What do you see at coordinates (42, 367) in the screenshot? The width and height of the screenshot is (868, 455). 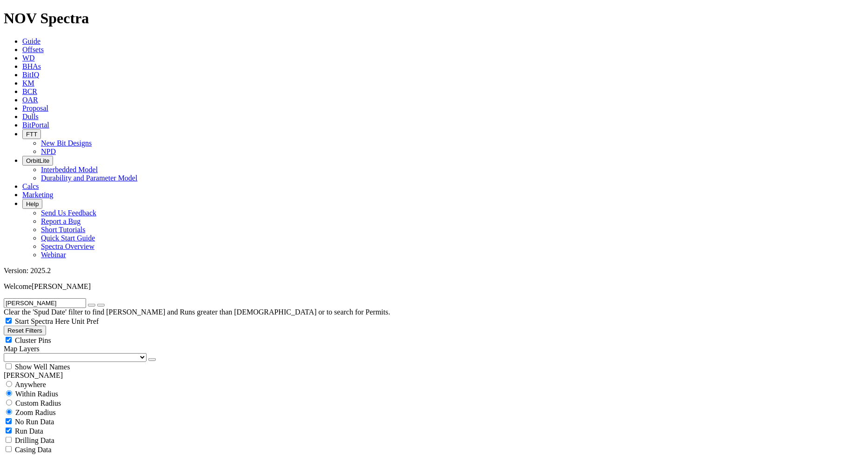 I see `span: Show Well Names` at bounding box center [42, 367].